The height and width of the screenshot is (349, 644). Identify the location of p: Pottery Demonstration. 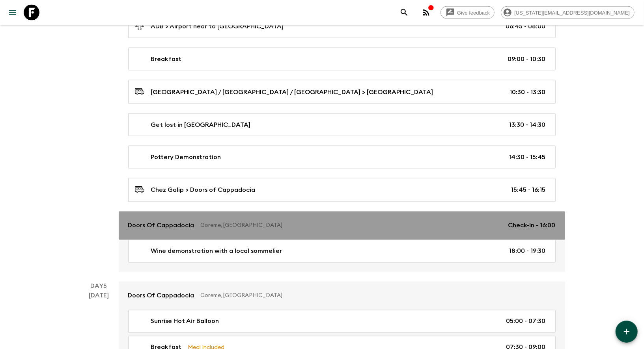
(186, 157).